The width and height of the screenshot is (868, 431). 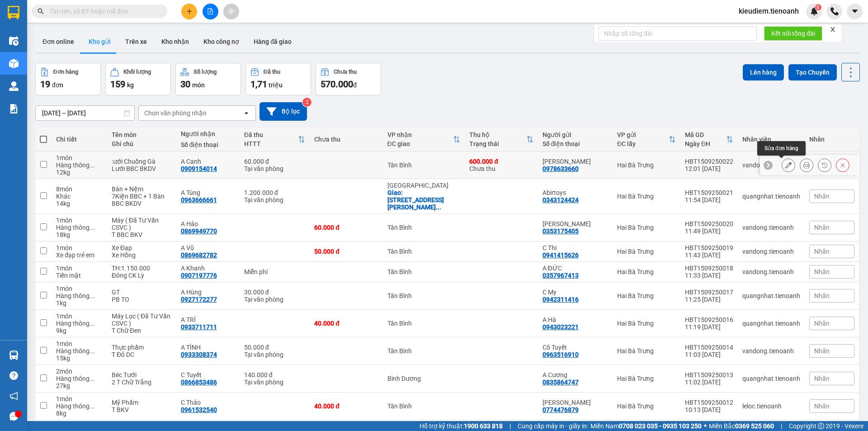 What do you see at coordinates (501, 165) in the screenshot?
I see `div: Chưa thu` at bounding box center [501, 165].